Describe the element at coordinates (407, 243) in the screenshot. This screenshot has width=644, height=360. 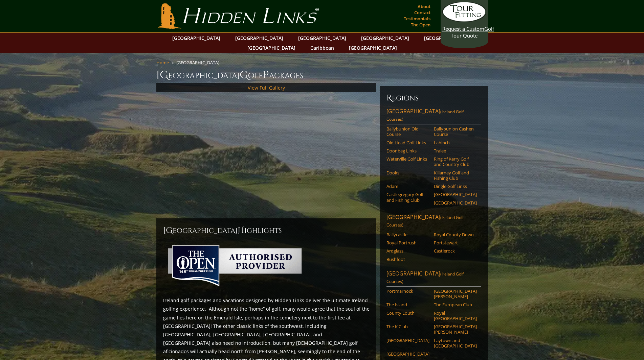
I see `a: Royal Portrush` at that location.